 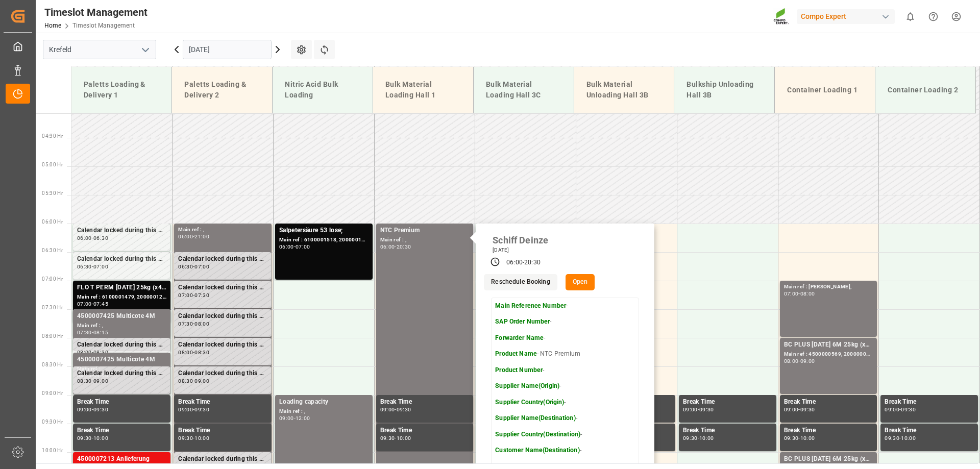 What do you see at coordinates (781, 16) in the screenshot?
I see `img: Screenshot%202023-09-29%20at%2010.02.21.png_1712312052.png` at bounding box center [781, 16].